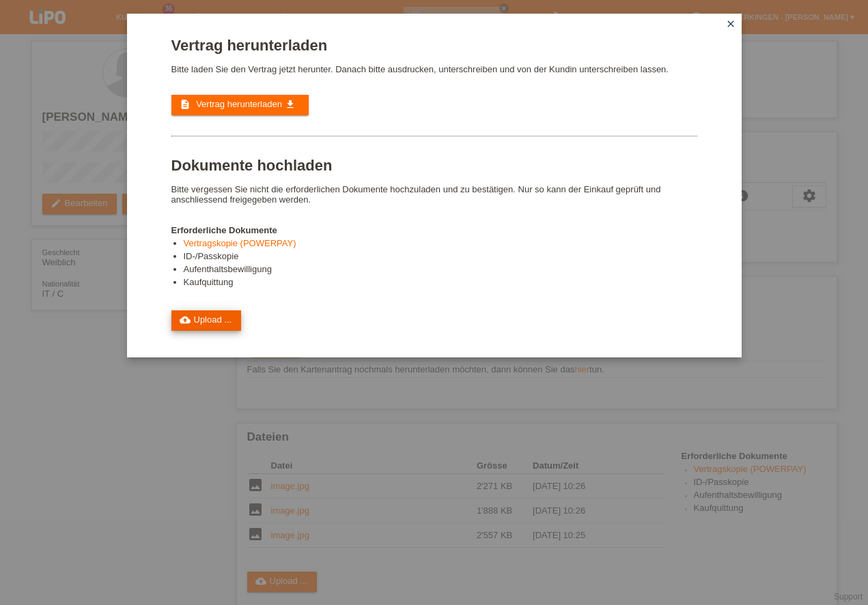 The height and width of the screenshot is (605, 868). Describe the element at coordinates (434, 45) in the screenshot. I see `h1: Vertrag herunterladen` at that location.